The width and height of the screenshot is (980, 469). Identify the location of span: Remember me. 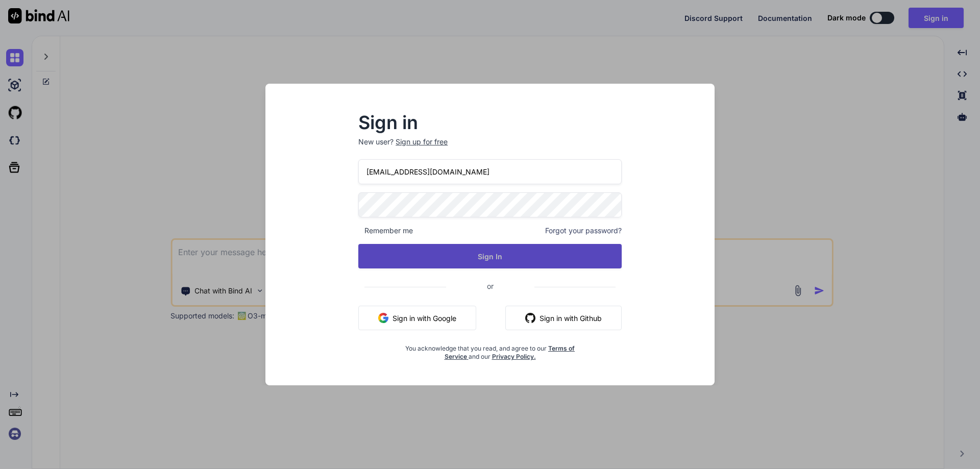
(386, 231).